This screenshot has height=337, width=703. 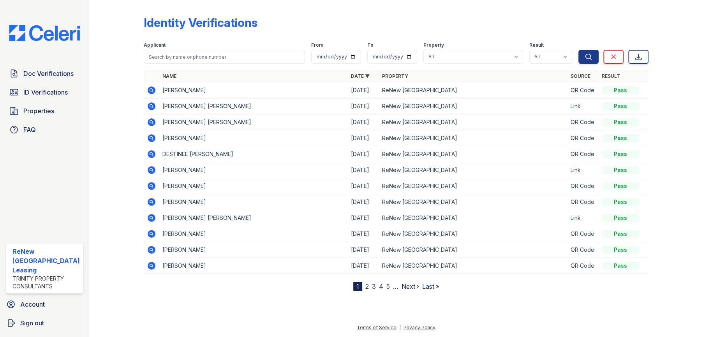 What do you see at coordinates (433, 45) in the screenshot?
I see `label: Property` at bounding box center [433, 45].